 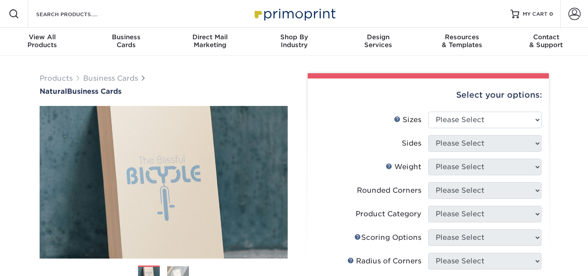 What do you see at coordinates (429, 95) in the screenshot?
I see `div: Select your options:` at bounding box center [429, 95].